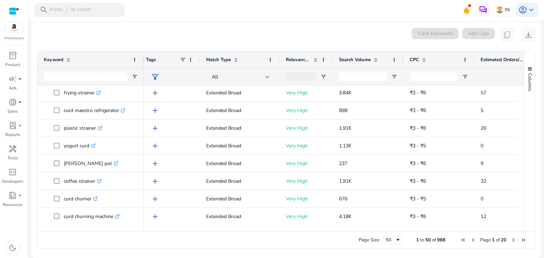 Image resolution: width=544 pixels, height=258 pixels. What do you see at coordinates (483, 181) in the screenshot?
I see `span: 32` at bounding box center [483, 181].